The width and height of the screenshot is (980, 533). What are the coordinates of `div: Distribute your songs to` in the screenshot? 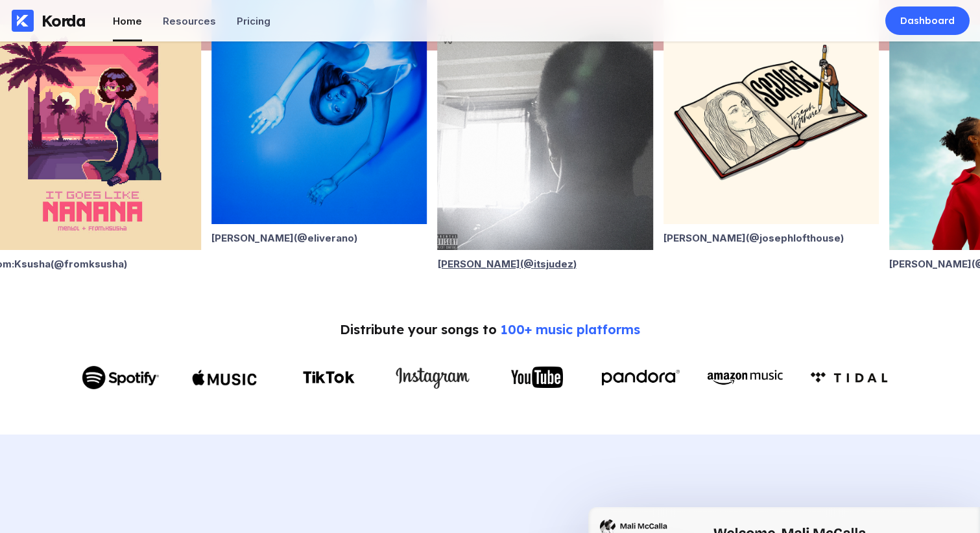 It's located at (490, 329).